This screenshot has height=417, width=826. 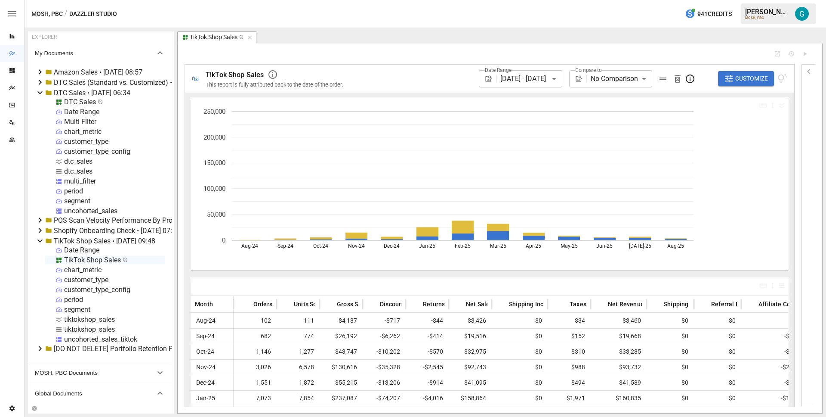 I want to click on span: $55,215, so click(x=341, y=382).